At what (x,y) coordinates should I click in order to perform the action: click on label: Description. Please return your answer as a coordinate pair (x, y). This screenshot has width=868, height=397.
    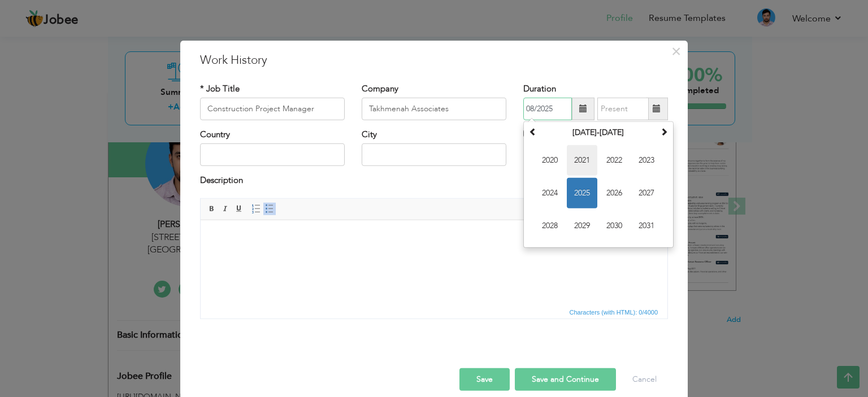
    Looking at the image, I should click on (221, 180).